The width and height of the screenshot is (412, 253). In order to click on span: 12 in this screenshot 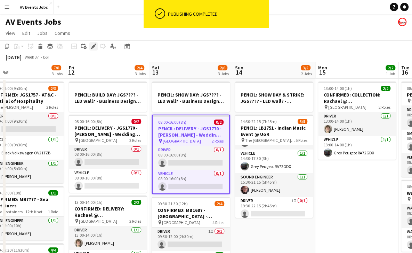, I will do `click(71, 72)`.